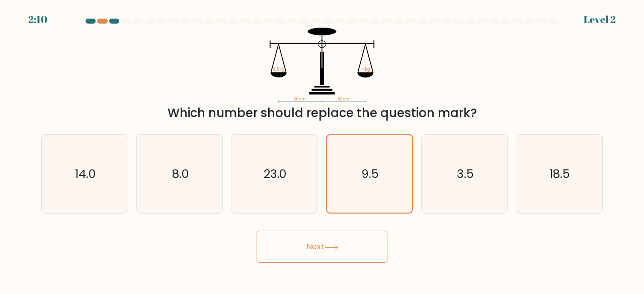  I want to click on text: 8.0, so click(180, 173).